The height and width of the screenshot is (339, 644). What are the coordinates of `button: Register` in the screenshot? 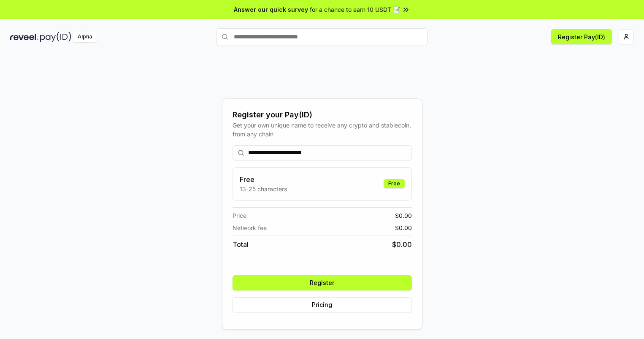 It's located at (322, 283).